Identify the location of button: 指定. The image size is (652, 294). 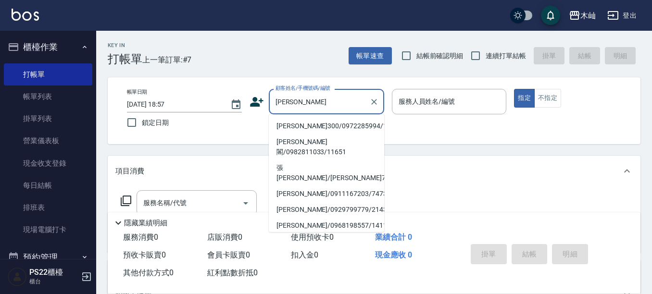
(524, 98).